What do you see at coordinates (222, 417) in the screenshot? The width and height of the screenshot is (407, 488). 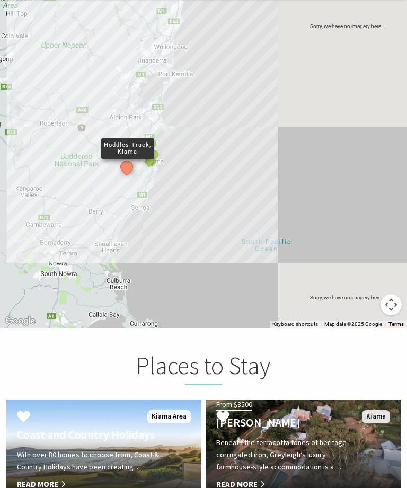 I see `button: Click to Favourite Greyleigh Kiama` at bounding box center [222, 417].